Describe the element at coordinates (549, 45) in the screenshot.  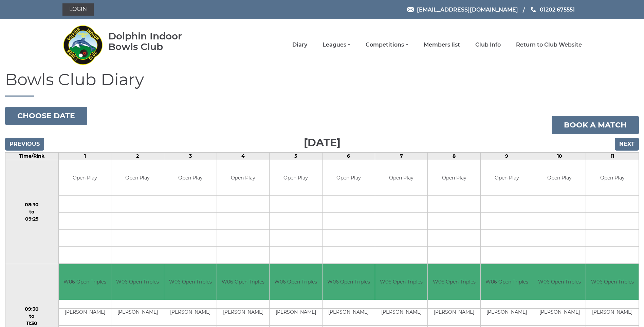
I see `a: Return to Club Website` at that location.